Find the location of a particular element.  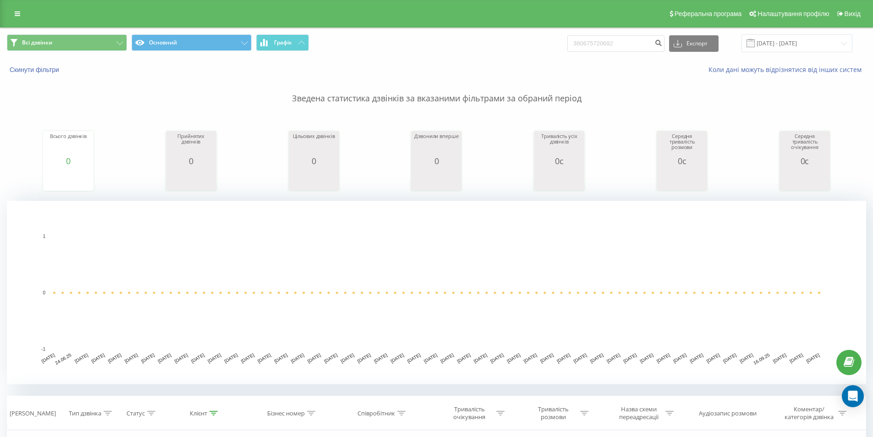

span: Налаштування профілю is located at coordinates (793, 14).